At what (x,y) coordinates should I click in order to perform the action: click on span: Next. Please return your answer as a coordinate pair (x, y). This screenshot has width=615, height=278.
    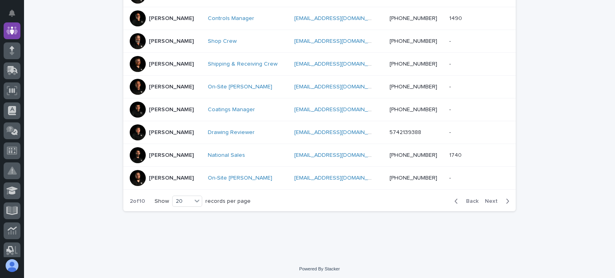
    Looking at the image, I should click on (494, 201).